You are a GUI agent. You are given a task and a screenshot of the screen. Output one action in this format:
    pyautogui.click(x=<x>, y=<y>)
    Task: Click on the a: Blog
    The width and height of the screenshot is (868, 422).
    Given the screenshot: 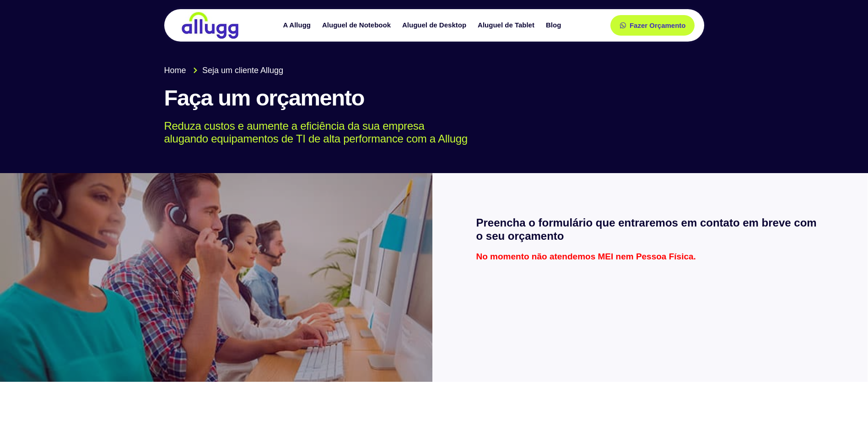 What is the action you would take?
    pyautogui.click(x=554, y=25)
    